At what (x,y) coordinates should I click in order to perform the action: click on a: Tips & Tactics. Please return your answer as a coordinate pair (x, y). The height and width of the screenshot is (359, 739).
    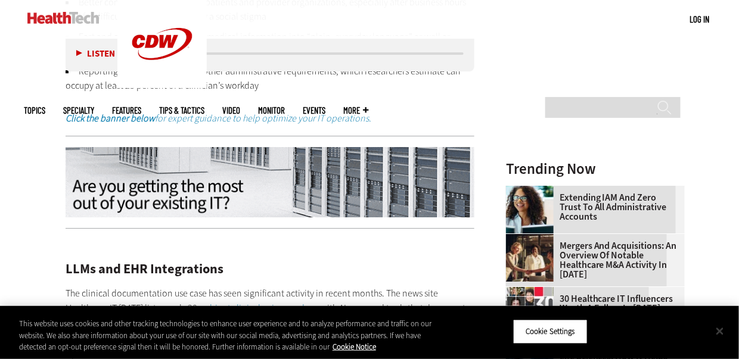
    Looking at the image, I should click on (182, 110).